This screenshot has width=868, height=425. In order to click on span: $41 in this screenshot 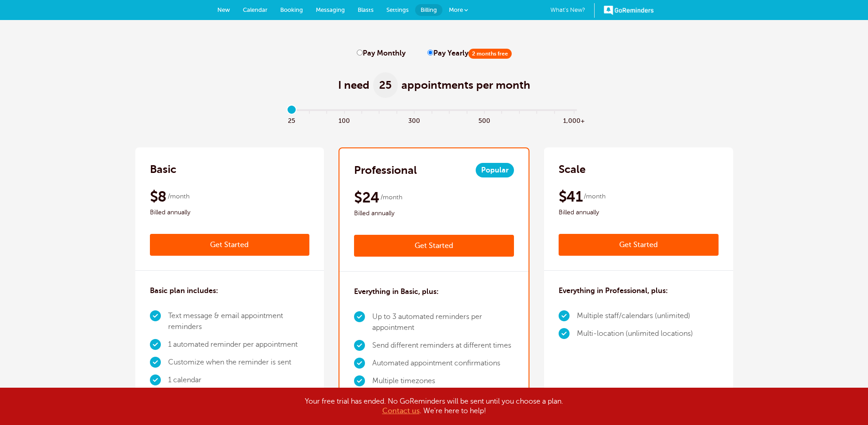, I will do `click(571, 196)`.